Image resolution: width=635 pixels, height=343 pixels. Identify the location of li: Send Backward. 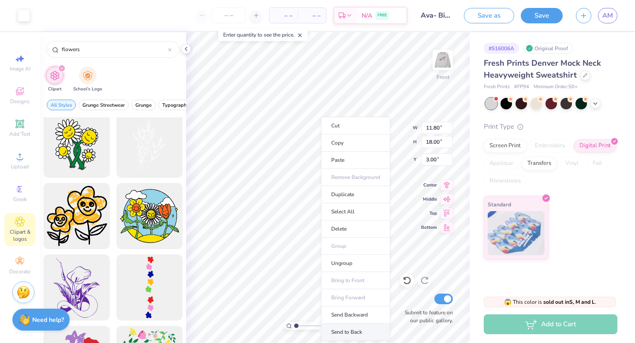
(356, 315).